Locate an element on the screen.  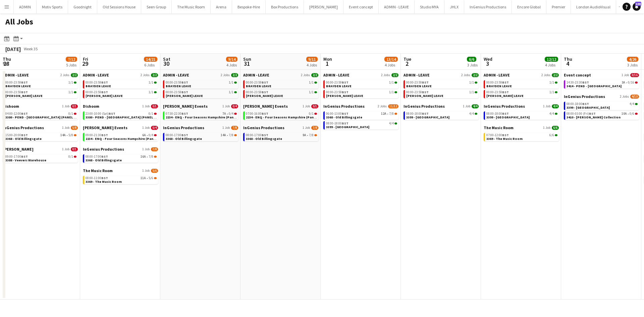
button: The Music Room is located at coordinates (191, 7).